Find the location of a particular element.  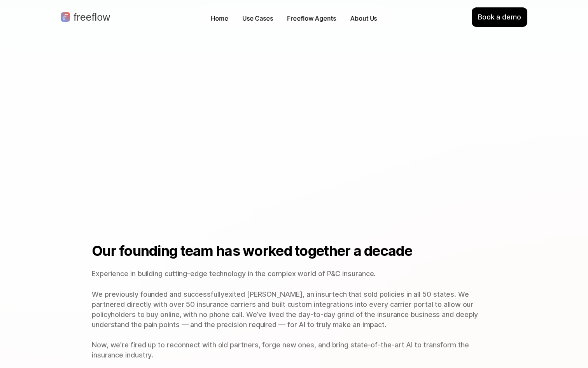

p: About Us is located at coordinates (363, 18).